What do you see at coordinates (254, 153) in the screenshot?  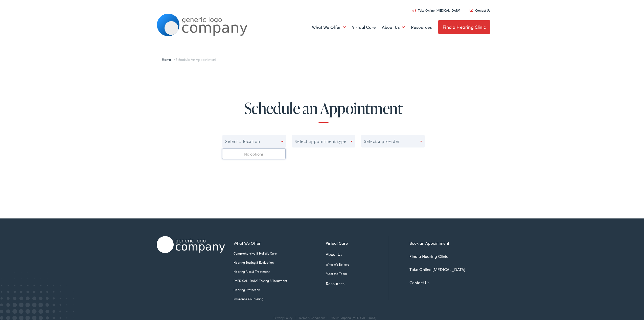 I see `div: No options` at bounding box center [254, 153].